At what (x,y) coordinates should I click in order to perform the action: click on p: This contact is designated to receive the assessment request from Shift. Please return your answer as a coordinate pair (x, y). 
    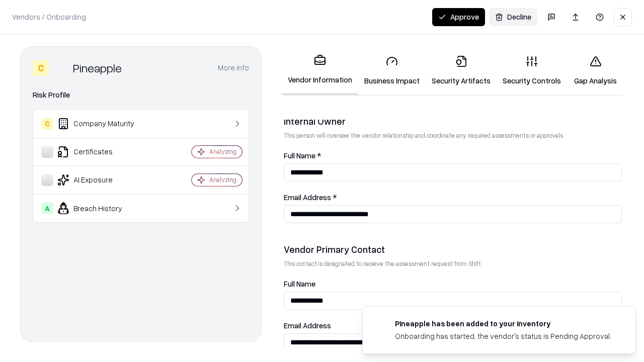
    Looking at the image, I should click on (453, 263).